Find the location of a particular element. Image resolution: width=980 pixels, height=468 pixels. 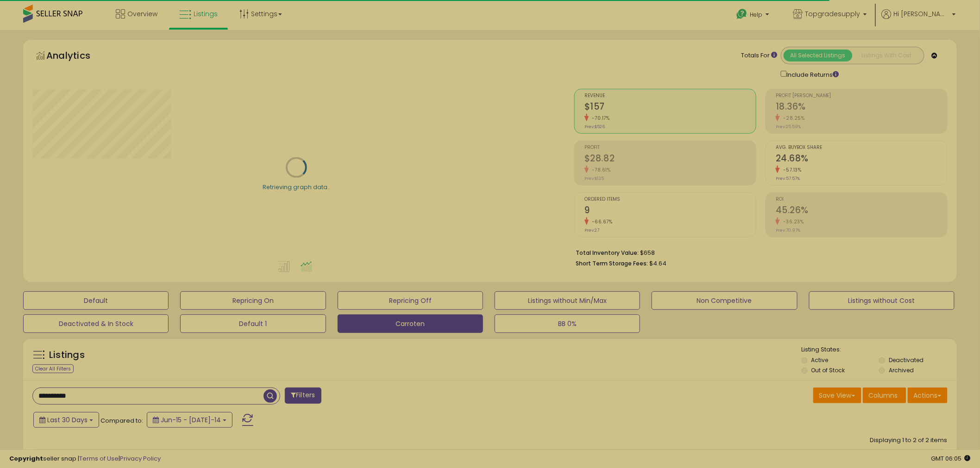

label: Active is located at coordinates (820, 360).